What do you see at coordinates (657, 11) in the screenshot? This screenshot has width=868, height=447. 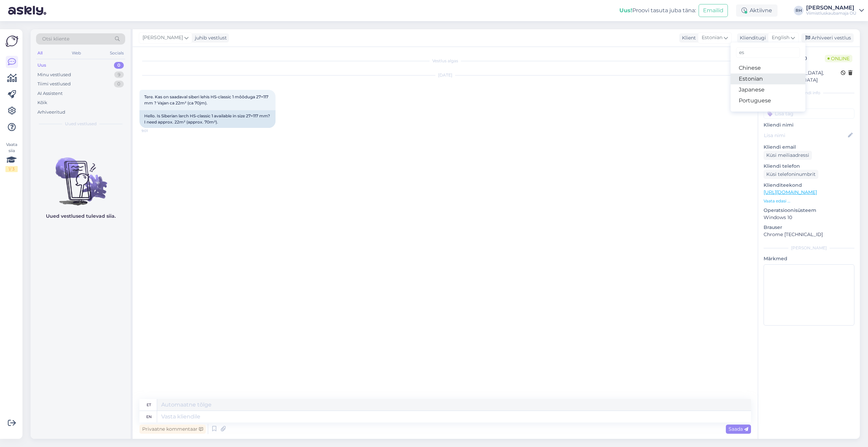 I see `div: Proovi tasuta juba täna:` at bounding box center [657, 11].